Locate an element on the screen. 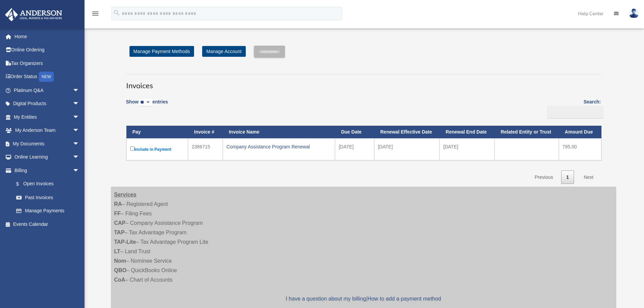 This screenshot has width=644, height=308. a: Manage Payment Methods is located at coordinates (162, 52).